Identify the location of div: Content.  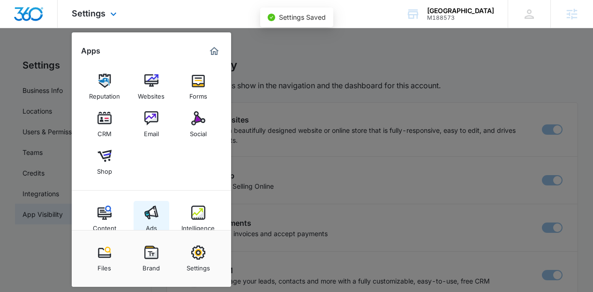
(105, 226).